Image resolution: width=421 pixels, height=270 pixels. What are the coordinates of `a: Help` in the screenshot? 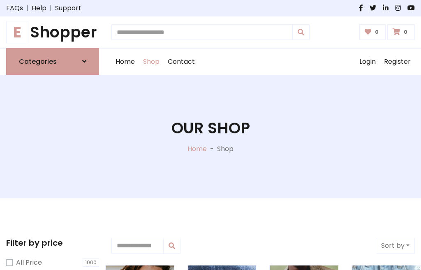 It's located at (39, 8).